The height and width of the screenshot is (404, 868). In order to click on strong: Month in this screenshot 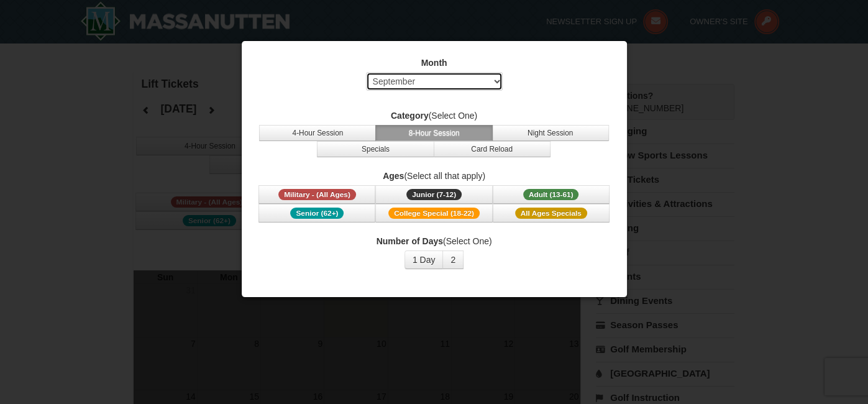, I will do `click(434, 63)`.